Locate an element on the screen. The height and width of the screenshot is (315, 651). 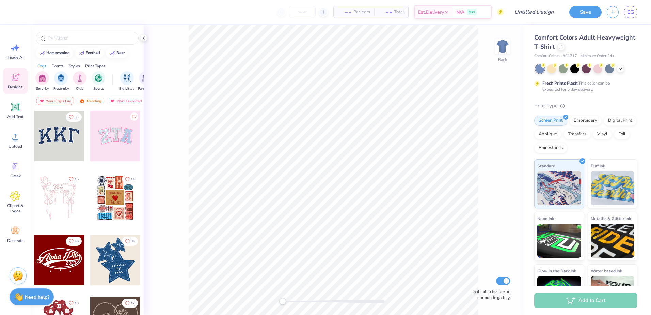
span: 10 is located at coordinates (77, 303).